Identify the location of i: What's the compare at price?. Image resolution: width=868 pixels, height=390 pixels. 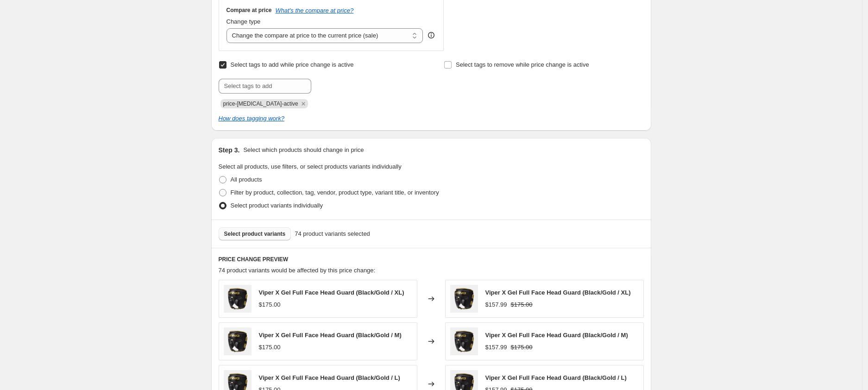
(314, 10).